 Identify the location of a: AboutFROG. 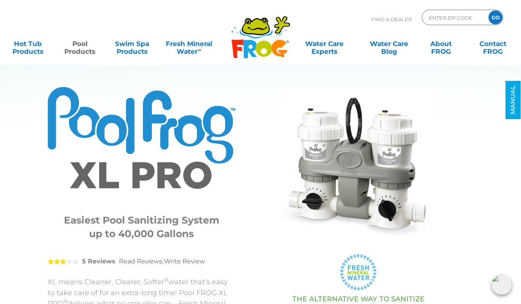
(440, 44).